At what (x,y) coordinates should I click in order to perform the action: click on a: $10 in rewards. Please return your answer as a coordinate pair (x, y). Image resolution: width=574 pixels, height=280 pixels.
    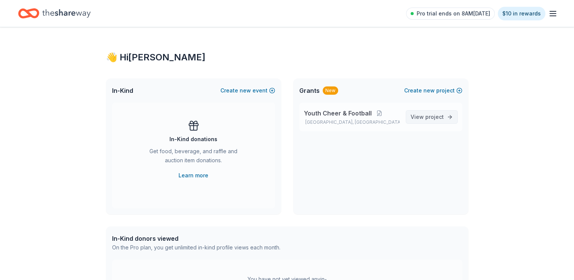
    Looking at the image, I should click on (521, 14).